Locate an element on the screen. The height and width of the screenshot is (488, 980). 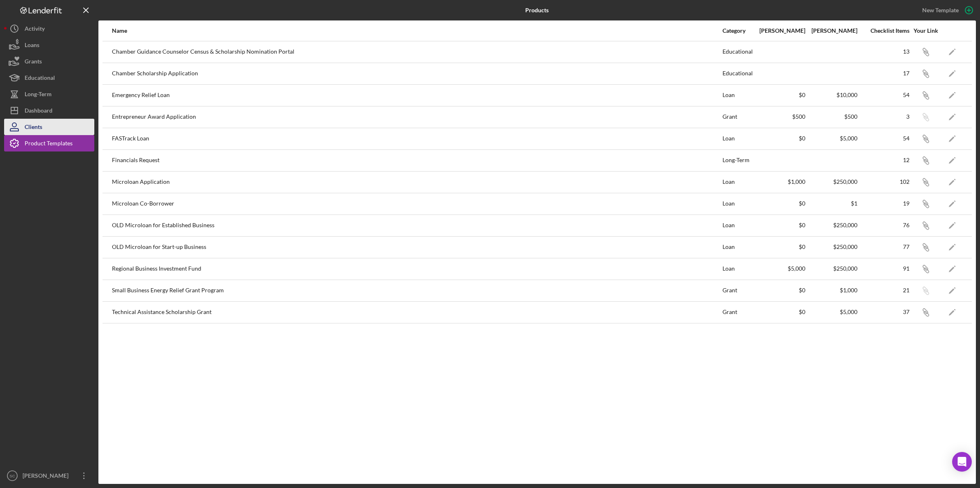
div: OLD Microloan for Established Business is located at coordinates (417, 226).